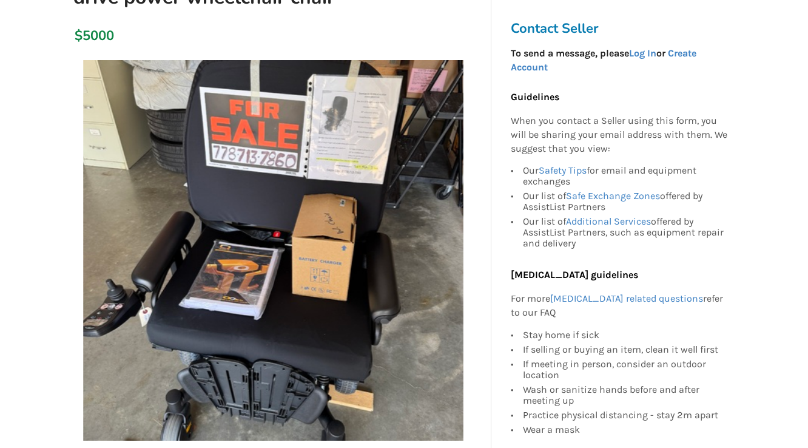 This screenshot has width=808, height=448. What do you see at coordinates (619, 135) in the screenshot?
I see `p: When you contact a Seller using this form, you will be sharing your email address with them. We s...` at bounding box center [619, 135].